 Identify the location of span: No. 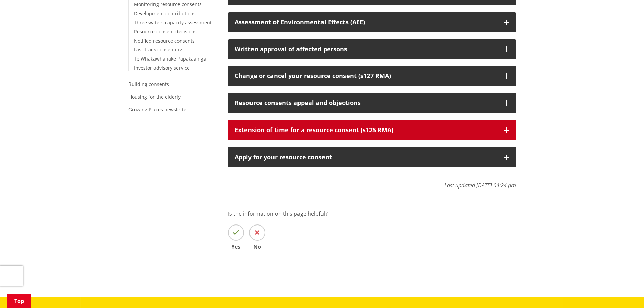
(258, 247).